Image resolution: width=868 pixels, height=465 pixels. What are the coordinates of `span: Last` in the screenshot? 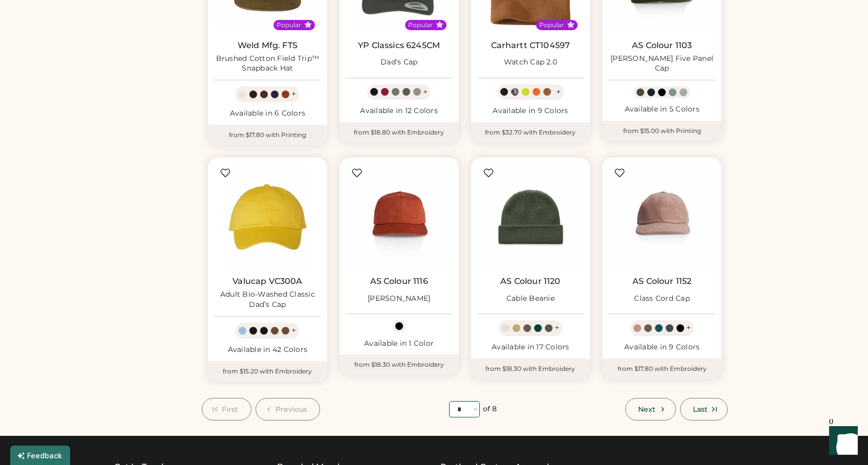 It's located at (700, 409).